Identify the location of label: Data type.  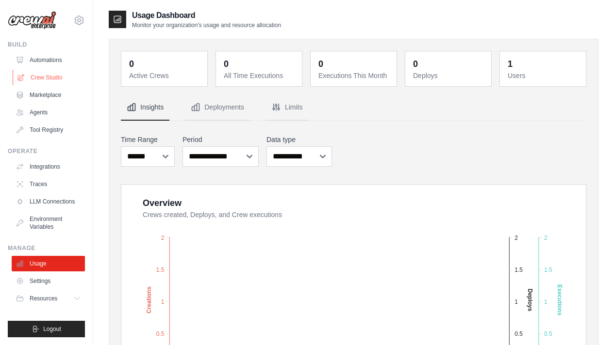
(299, 140).